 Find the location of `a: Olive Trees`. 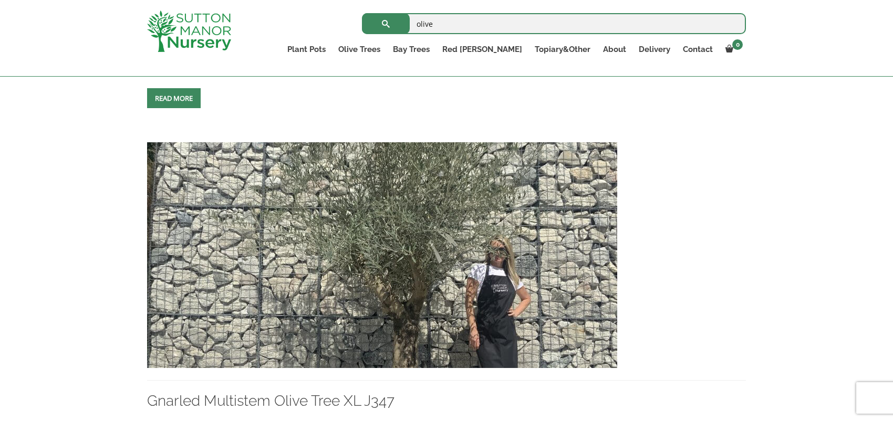

a: Olive Trees is located at coordinates (359, 49).